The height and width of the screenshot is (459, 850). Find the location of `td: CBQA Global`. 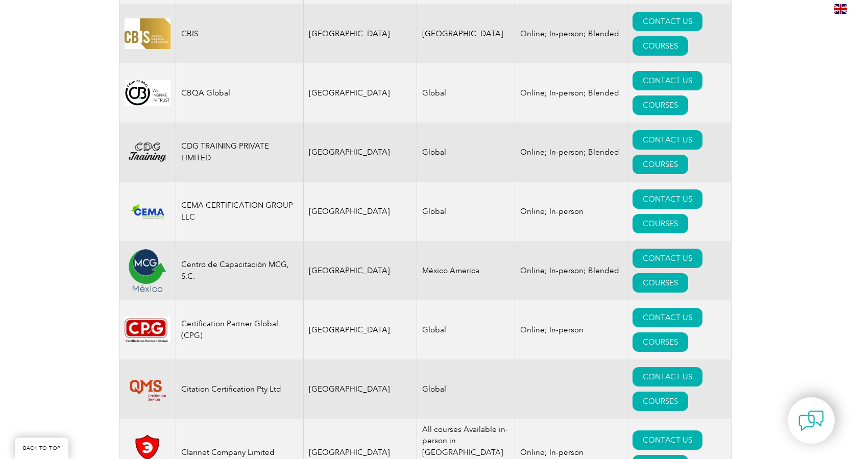

td: CBQA Global is located at coordinates (240, 93).